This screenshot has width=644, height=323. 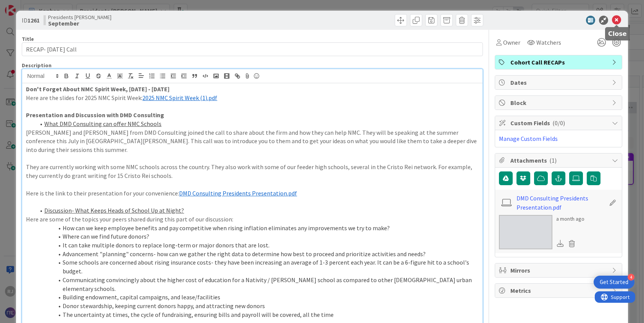 What do you see at coordinates (559, 161) in the screenshot?
I see `span: Attachments` at bounding box center [559, 161].